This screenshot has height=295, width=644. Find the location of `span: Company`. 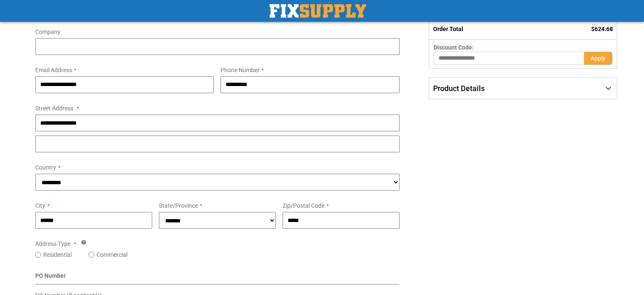

span: Company is located at coordinates (48, 32).